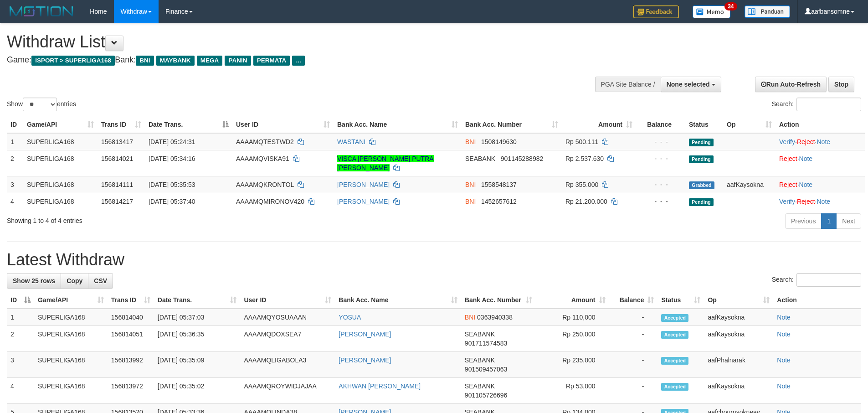 The image size is (868, 413). What do you see at coordinates (15, 124) in the screenshot?
I see `th: ID` at bounding box center [15, 124].